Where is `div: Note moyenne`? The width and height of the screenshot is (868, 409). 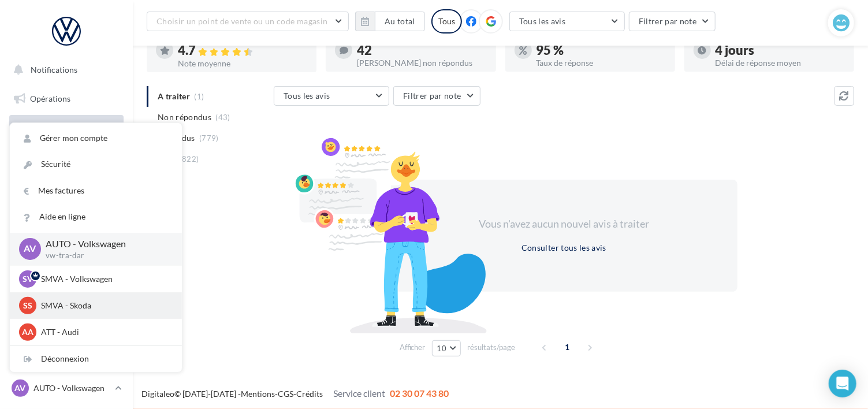 div: Note moyenne is located at coordinates (243, 63).